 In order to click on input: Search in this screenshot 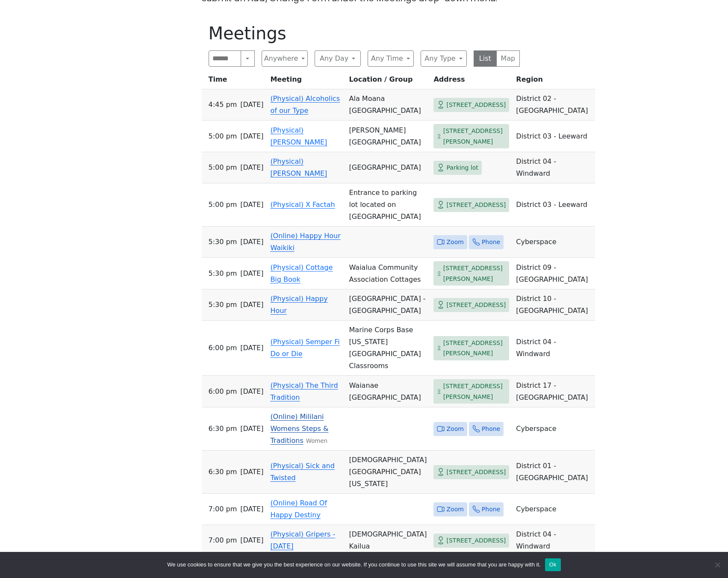, I will do `click(225, 58)`.